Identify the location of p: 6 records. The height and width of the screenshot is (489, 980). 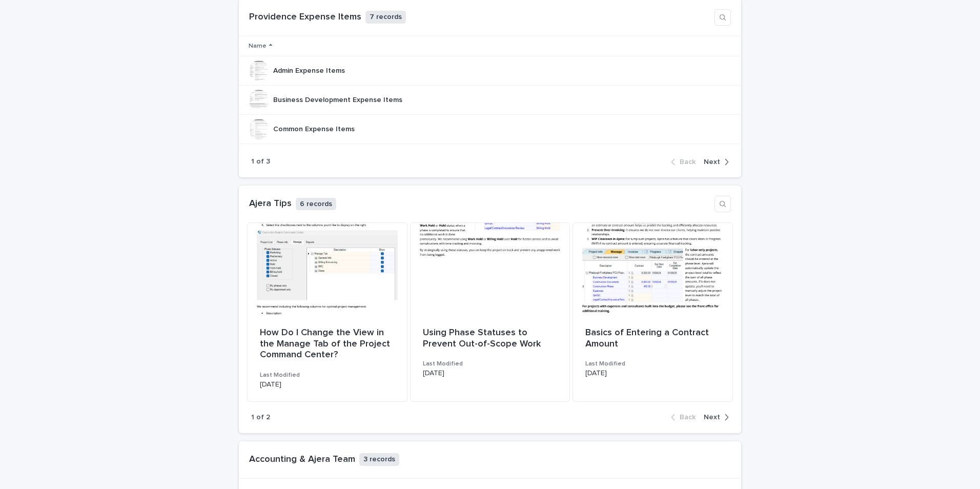
(316, 204).